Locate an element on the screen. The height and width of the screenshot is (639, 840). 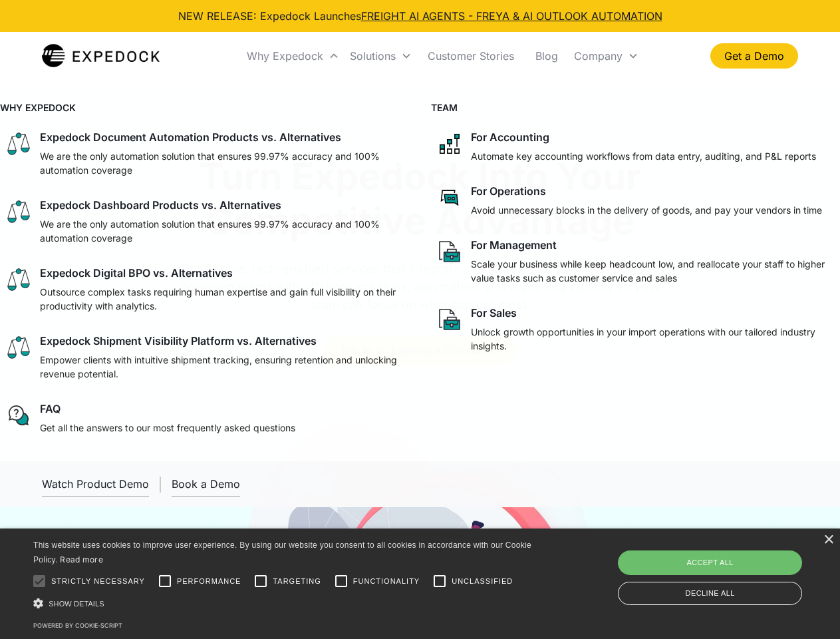
img: network like icon is located at coordinates (450, 144).